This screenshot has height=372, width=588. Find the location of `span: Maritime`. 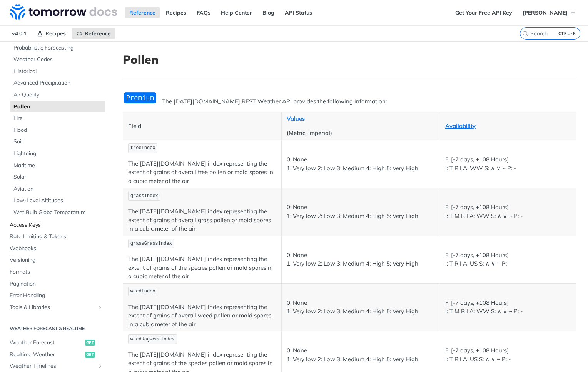

span: Maritime is located at coordinates (58, 166).